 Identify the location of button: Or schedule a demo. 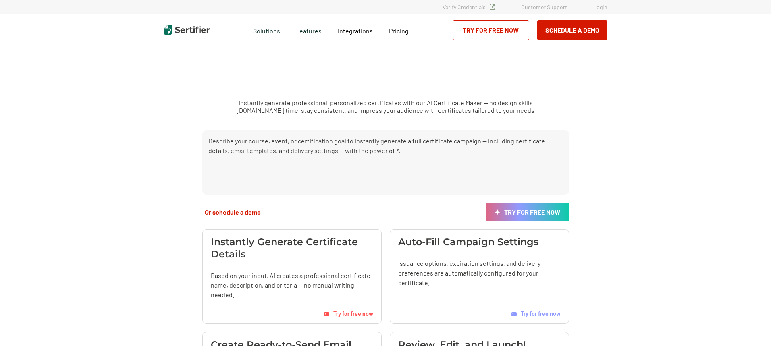
(232, 212).